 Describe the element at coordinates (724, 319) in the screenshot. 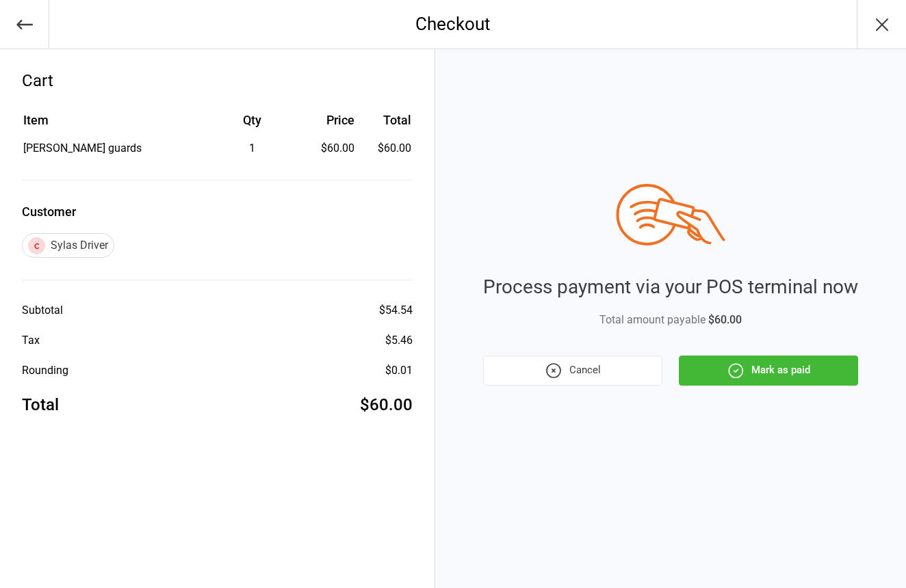

I see `span: $60.00` at that location.